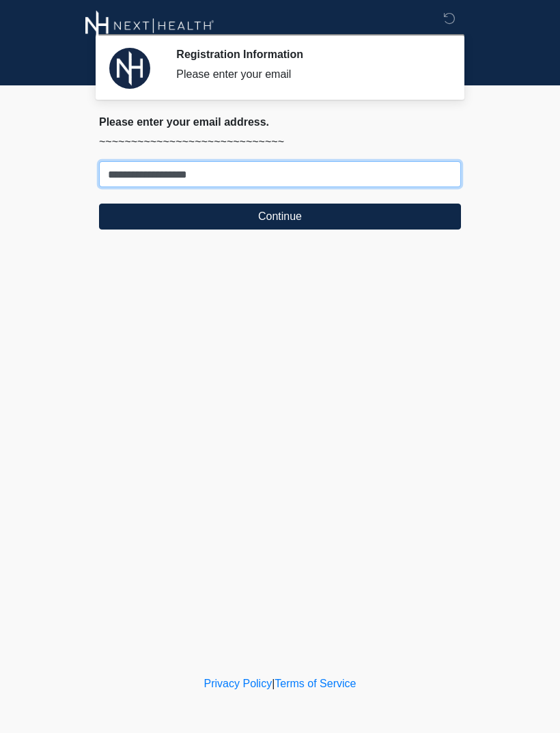 The width and height of the screenshot is (560, 733). I want to click on h2: Please enter your email address., so click(280, 122).